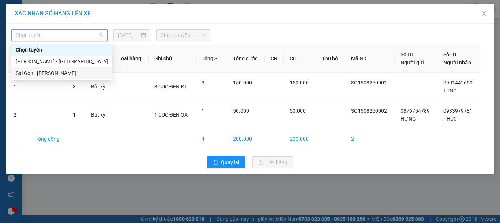 Image resolution: width=500 pixels, height=223 pixels. Describe the element at coordinates (19, 87) in the screenshot. I see `td: 1` at that location.